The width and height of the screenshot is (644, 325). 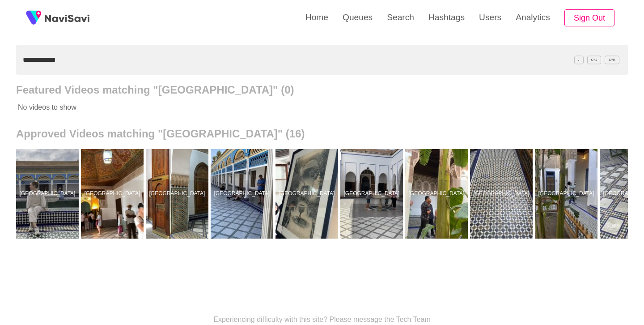 I want to click on p: No videos to show, so click(x=291, y=107).